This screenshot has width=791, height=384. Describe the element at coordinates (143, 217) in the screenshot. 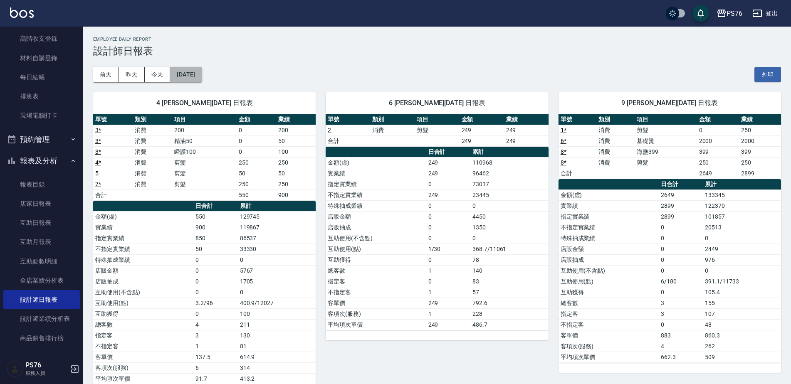

I see `td: 金額(虛)` at that location.